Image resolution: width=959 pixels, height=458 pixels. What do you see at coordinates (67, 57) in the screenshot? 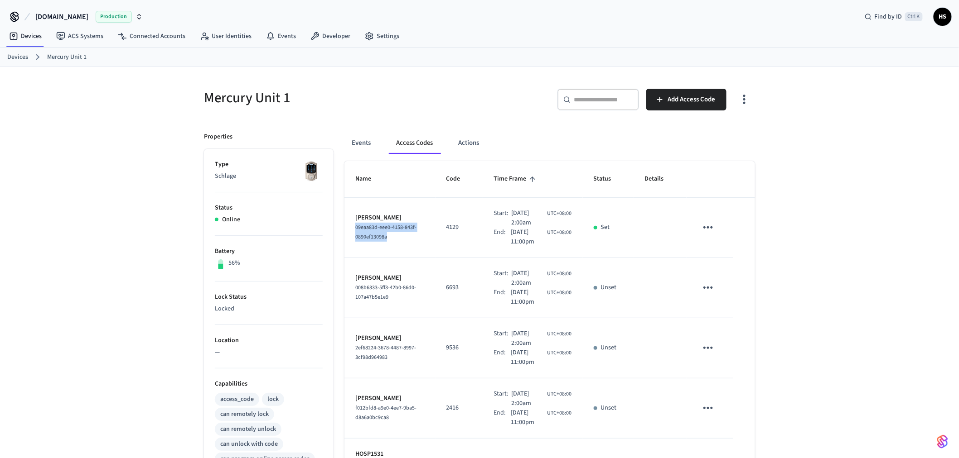
I see `a: Mercury Unit 1` at bounding box center [67, 57].